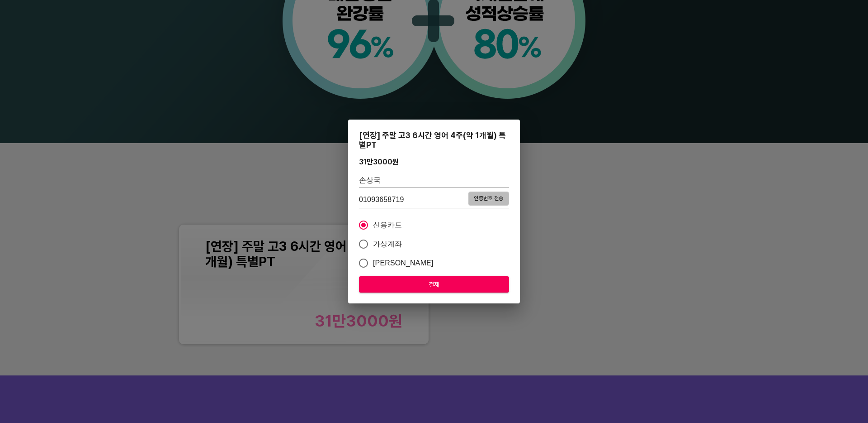 Image resolution: width=868 pixels, height=423 pixels. I want to click on input: 학부모 연락처, so click(414, 199).